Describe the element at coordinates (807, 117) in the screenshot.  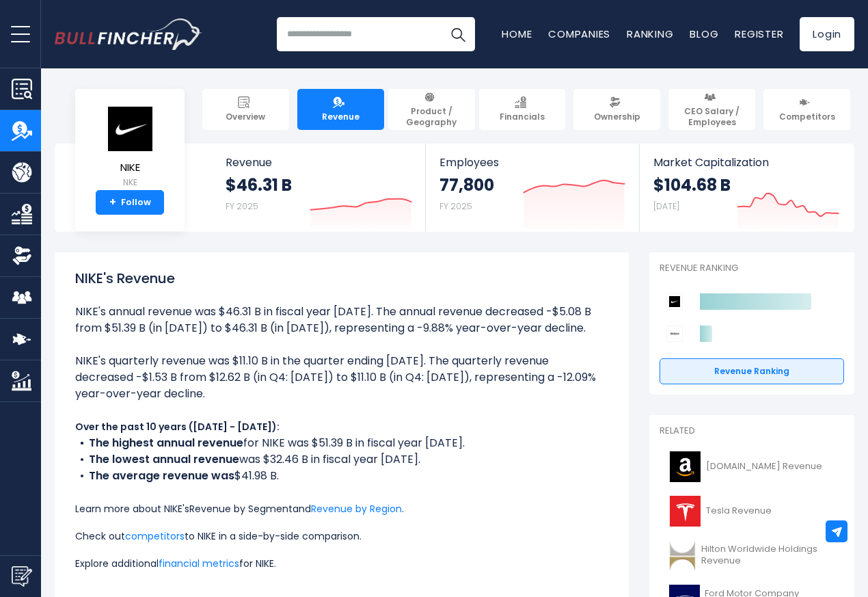
I see `span: Competitors` at that location.